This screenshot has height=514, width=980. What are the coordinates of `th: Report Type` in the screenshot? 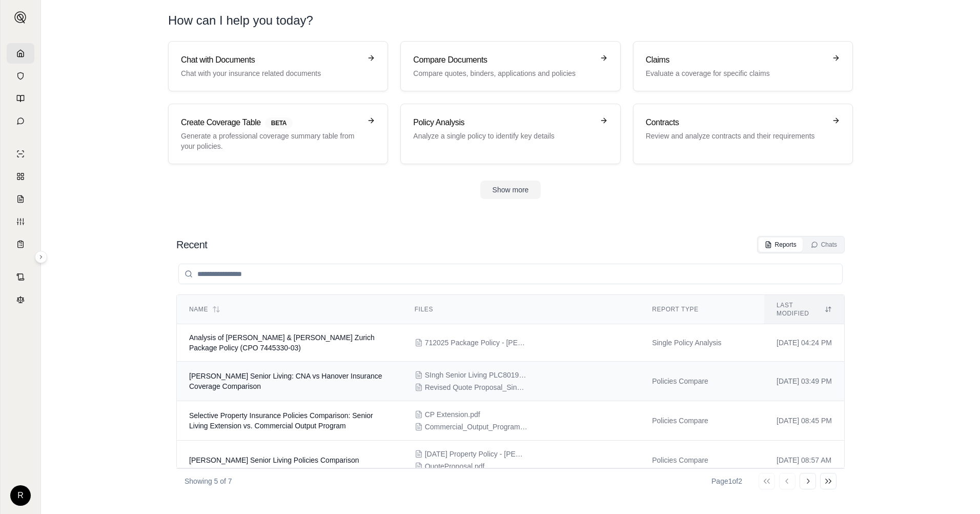 It's located at (702, 310).